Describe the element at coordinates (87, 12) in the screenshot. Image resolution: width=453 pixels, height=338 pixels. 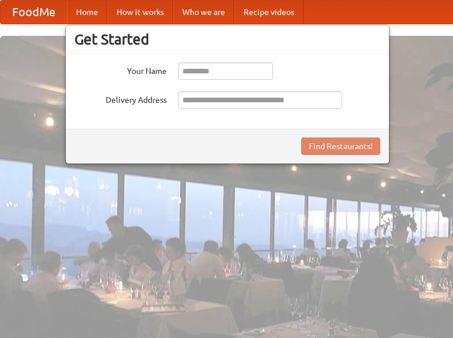
I see `a: Home` at that location.